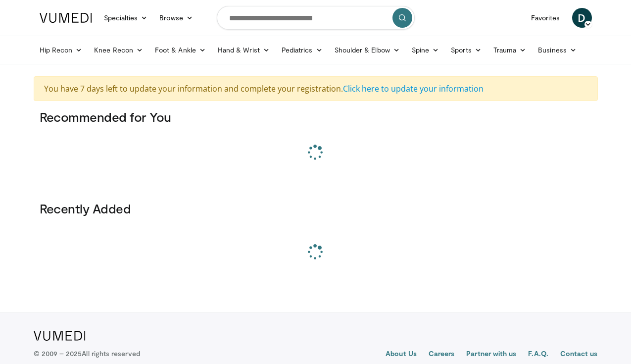 This screenshot has width=631, height=364. I want to click on a: D, so click(582, 18).